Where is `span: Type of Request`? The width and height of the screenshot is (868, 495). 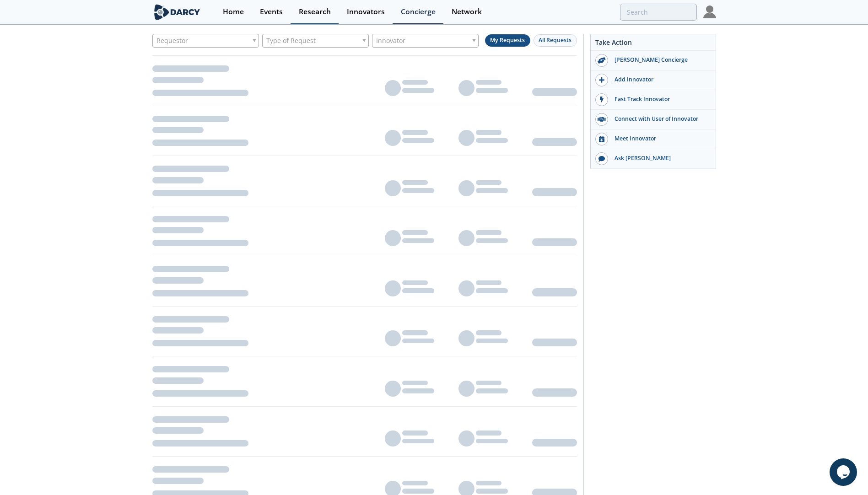
span: Type of Request is located at coordinates (291, 41).